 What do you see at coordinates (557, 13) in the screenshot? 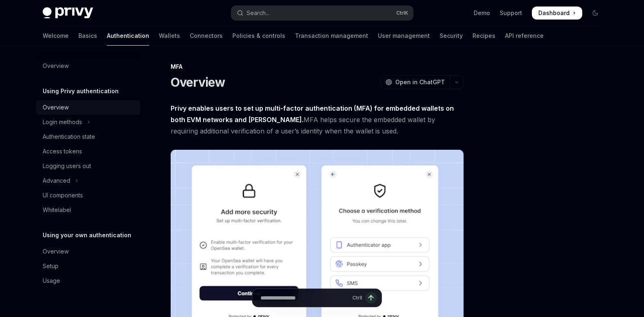
I see `a: Dashboard` at bounding box center [557, 13].